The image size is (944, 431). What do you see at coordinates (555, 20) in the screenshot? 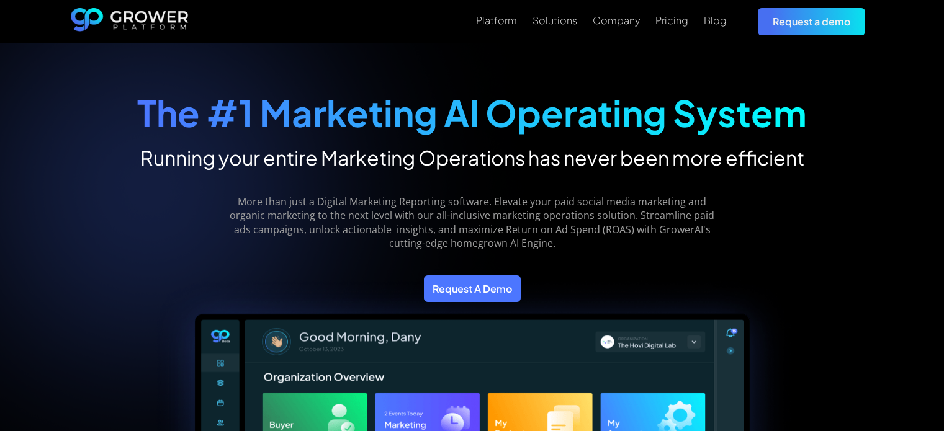
I see `a: Solutions` at bounding box center [555, 20].